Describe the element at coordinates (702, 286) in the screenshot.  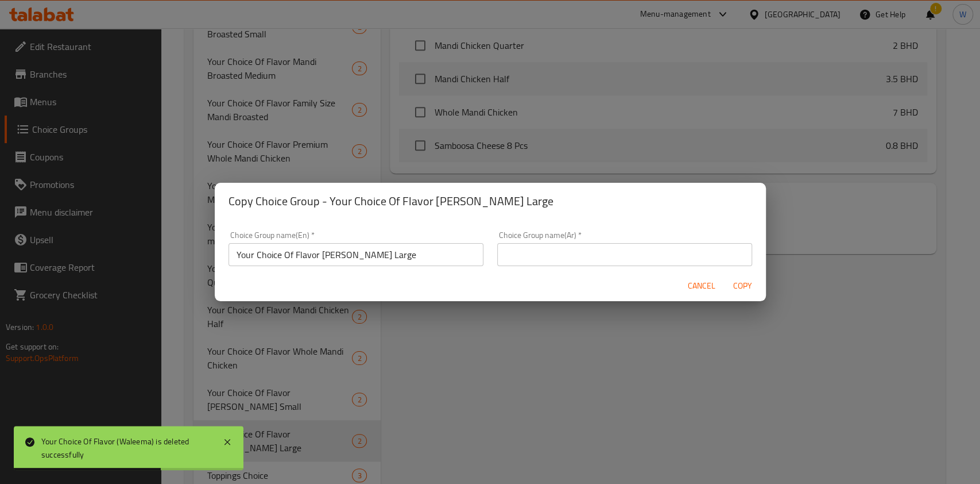
I see `button: Cancel` at that location.